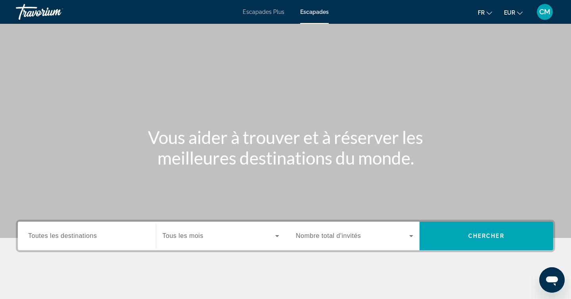 This screenshot has width=571, height=299. I want to click on span: Nombre total d'invités, so click(328, 236).